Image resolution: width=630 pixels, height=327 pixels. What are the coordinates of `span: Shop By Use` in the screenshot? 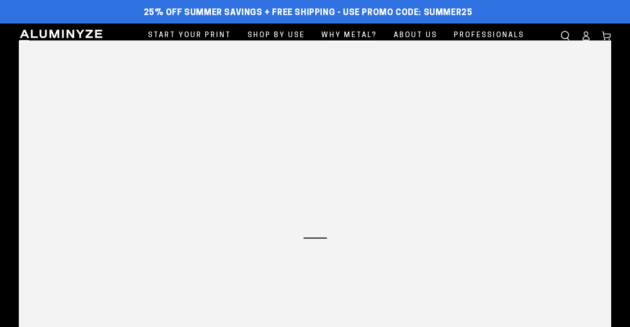 It's located at (276, 35).